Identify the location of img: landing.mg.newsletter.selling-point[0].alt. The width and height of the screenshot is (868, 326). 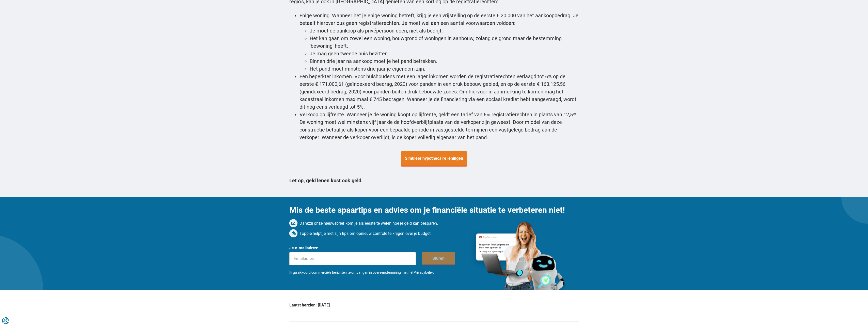
(293, 223).